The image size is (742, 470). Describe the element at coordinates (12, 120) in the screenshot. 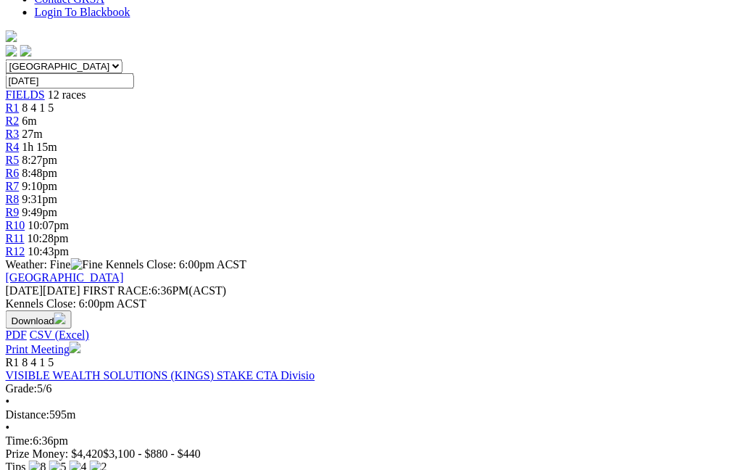

I see `span: R2` at that location.